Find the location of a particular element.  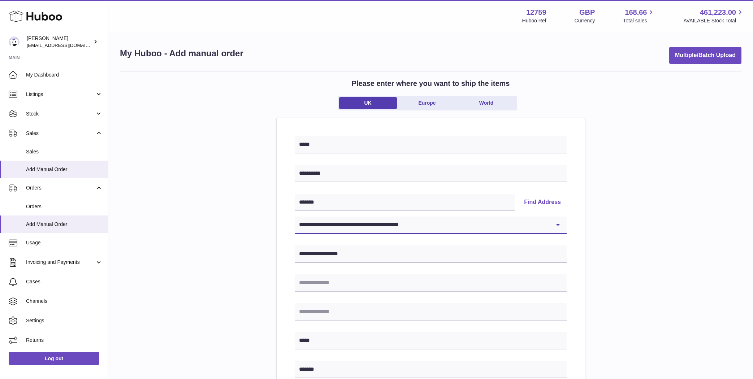

h1: My Huboo - Add manual order is located at coordinates (182, 53).